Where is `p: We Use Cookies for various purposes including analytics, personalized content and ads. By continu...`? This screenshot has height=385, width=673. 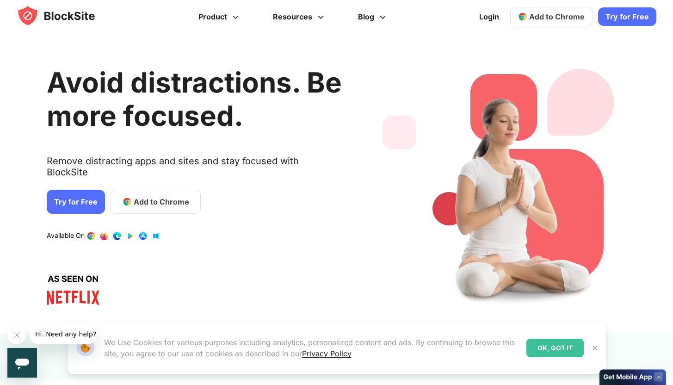 p: We Use Cookies for various purposes including analytics, personalized content and ads. By continu... is located at coordinates (311, 348).